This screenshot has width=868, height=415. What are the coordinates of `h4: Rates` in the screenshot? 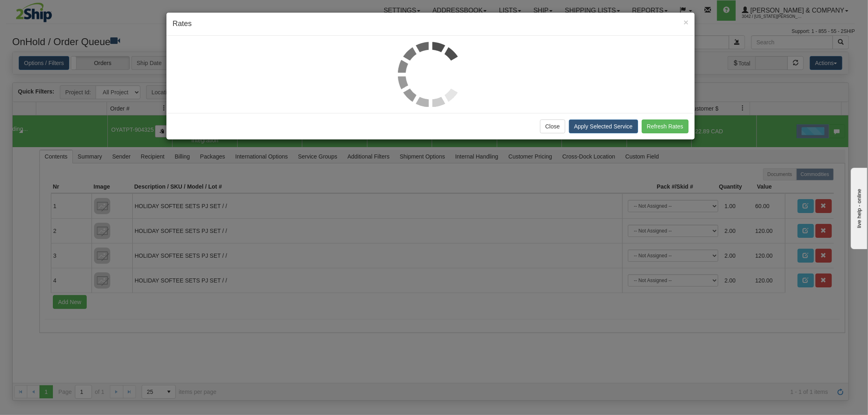 It's located at (431, 24).